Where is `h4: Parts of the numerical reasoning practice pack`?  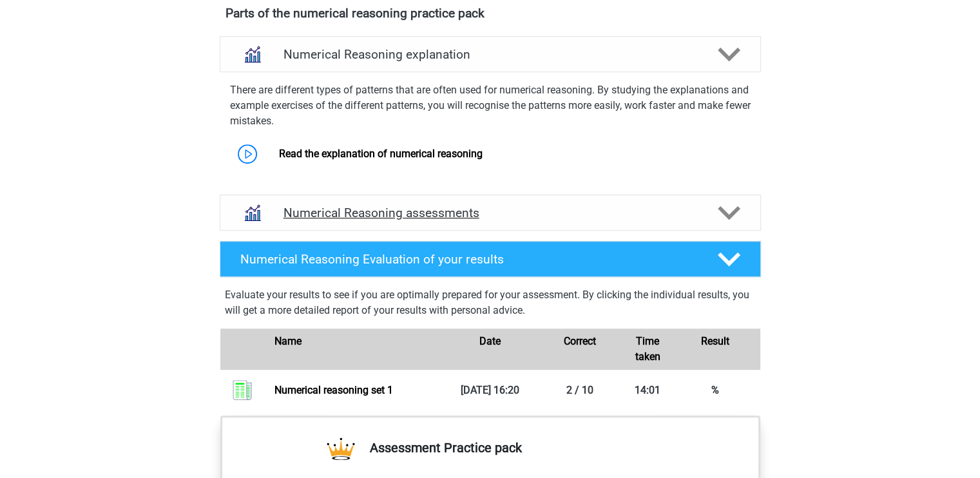 h4: Parts of the numerical reasoning practice pack is located at coordinates (490, 13).